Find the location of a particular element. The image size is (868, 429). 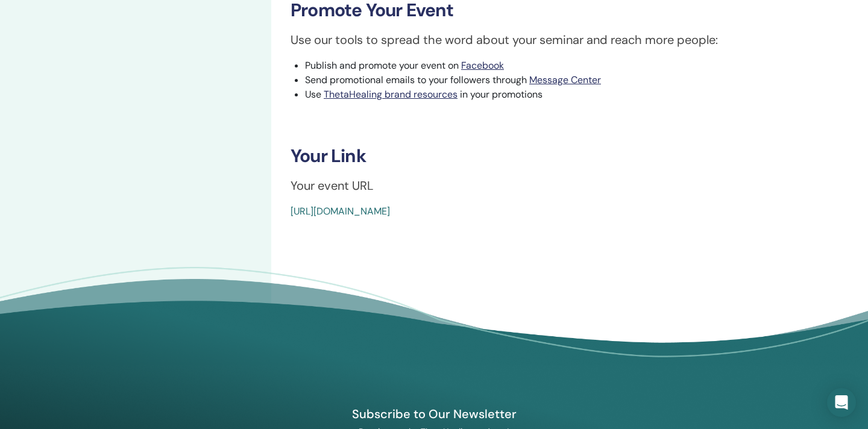

div: Open Intercom Messenger is located at coordinates (842, 402).